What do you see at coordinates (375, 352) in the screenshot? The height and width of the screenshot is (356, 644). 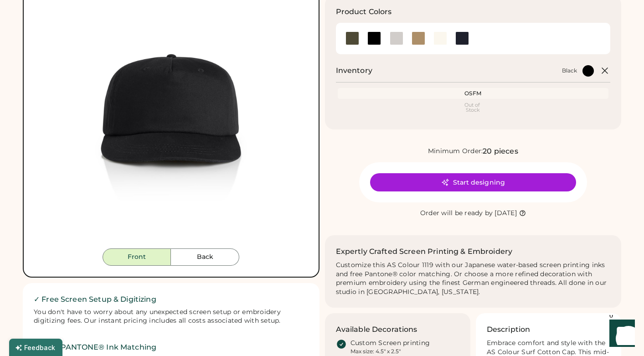 I see `div: Max size: 4.5" x 2.5"` at bounding box center [375, 352].